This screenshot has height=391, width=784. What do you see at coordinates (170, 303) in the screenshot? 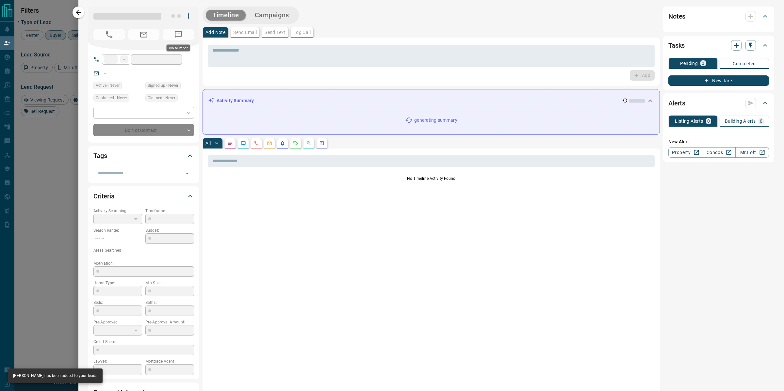
I see `p: Baths:` at bounding box center [170, 303].